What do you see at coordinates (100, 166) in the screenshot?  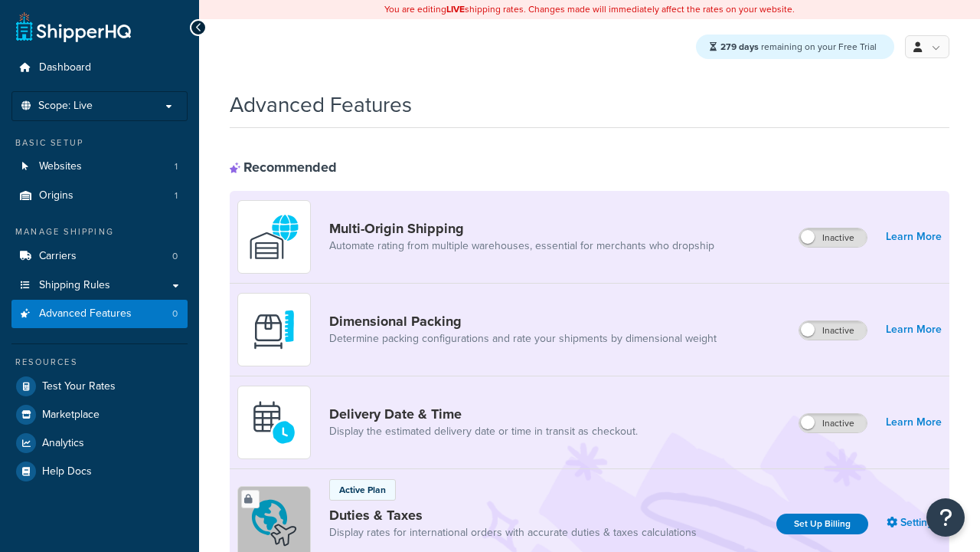 I see `a: Websites1` at bounding box center [100, 166].